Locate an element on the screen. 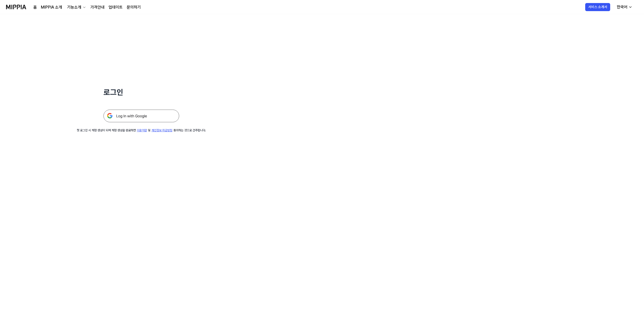  button: 한국어 is located at coordinates (624, 7).